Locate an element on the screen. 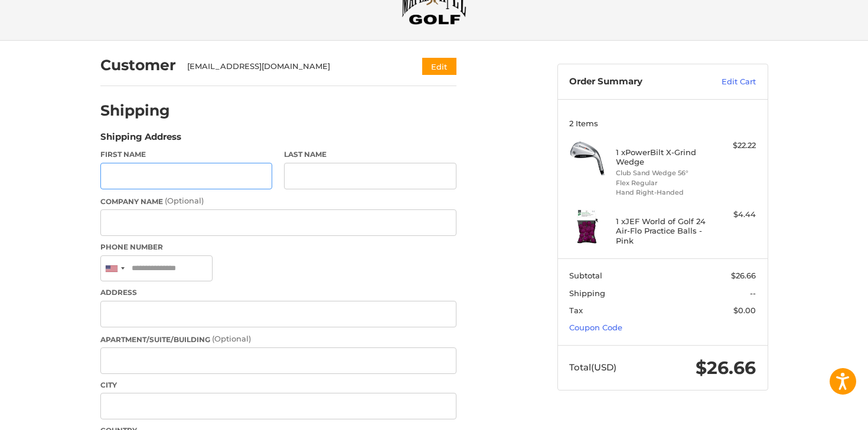 The image size is (868, 430). h3: 2 Items is located at coordinates (663, 123).